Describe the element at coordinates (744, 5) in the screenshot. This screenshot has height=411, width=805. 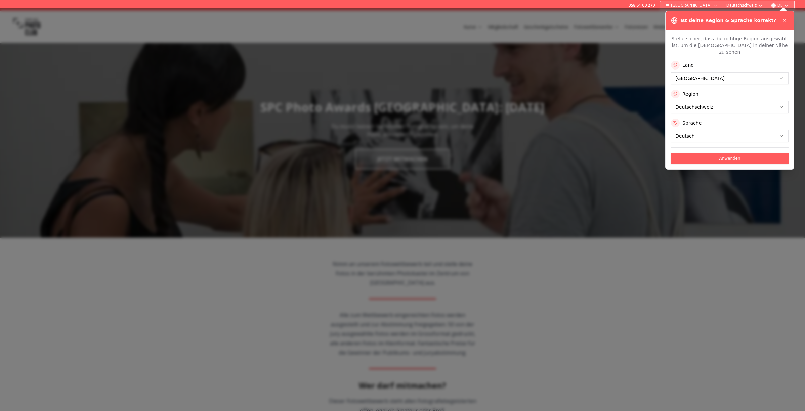
I see `button: Deutschschweiz` at that location.